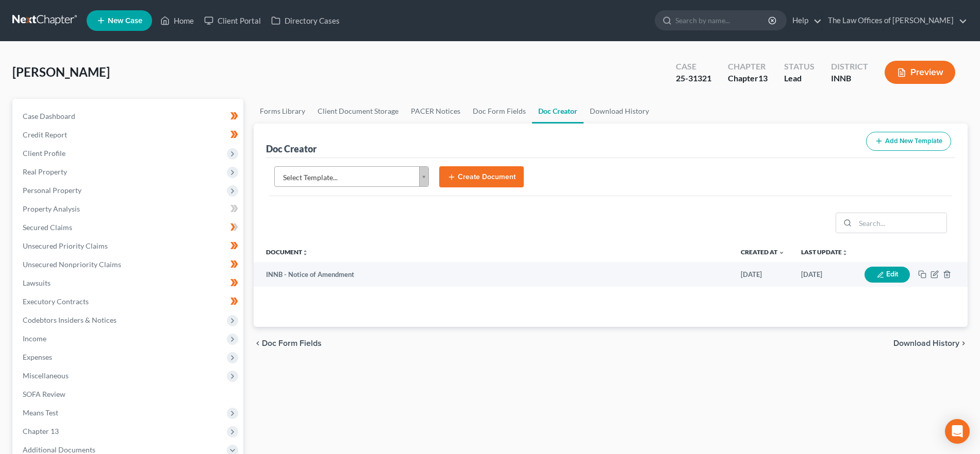  I want to click on div: INNB, so click(850, 78).